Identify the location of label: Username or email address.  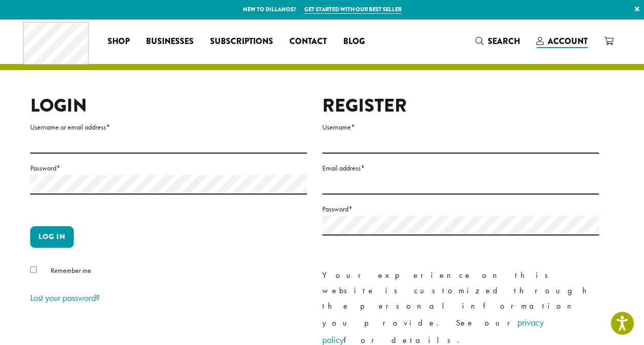
(169, 127).